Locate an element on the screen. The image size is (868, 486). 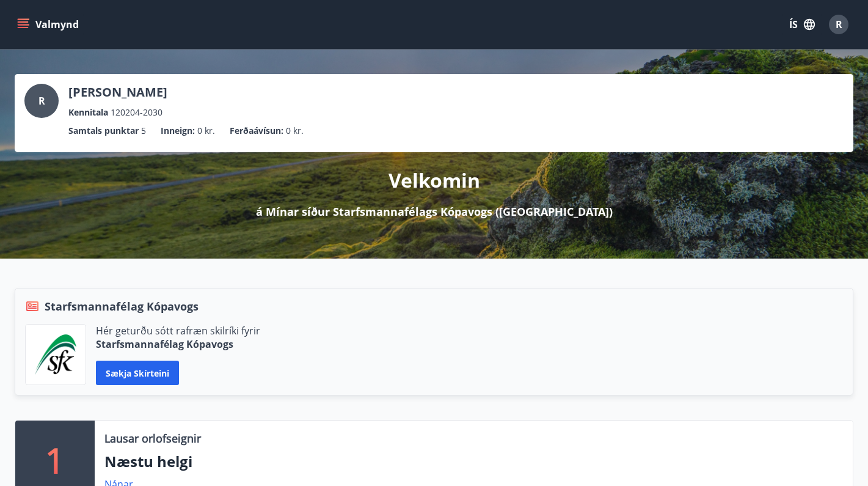
span: Starfsmannafélag Kópavogs is located at coordinates (121, 306).